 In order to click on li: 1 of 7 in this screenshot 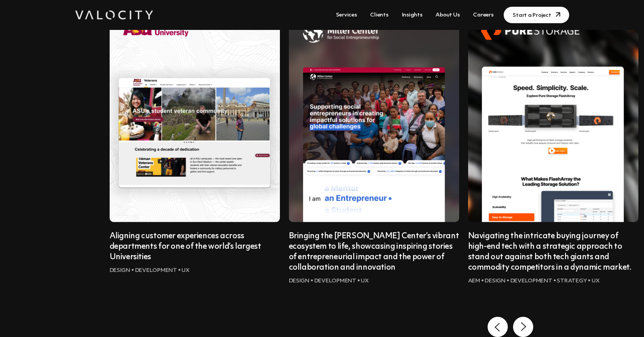, I will do `click(553, 156)`.